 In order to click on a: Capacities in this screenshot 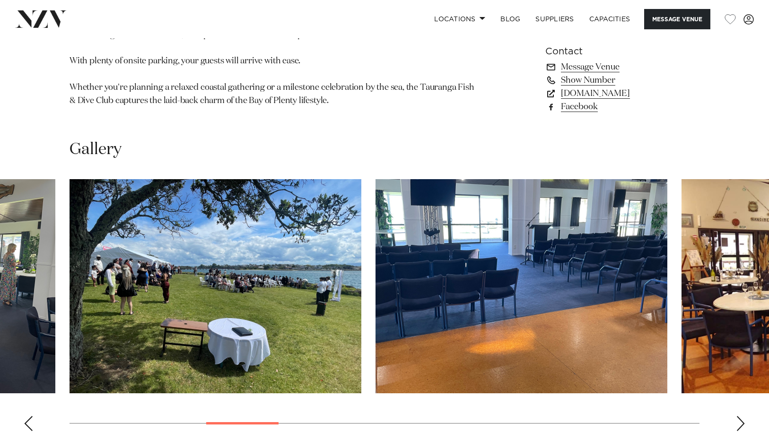, I will do `click(609, 19)`.